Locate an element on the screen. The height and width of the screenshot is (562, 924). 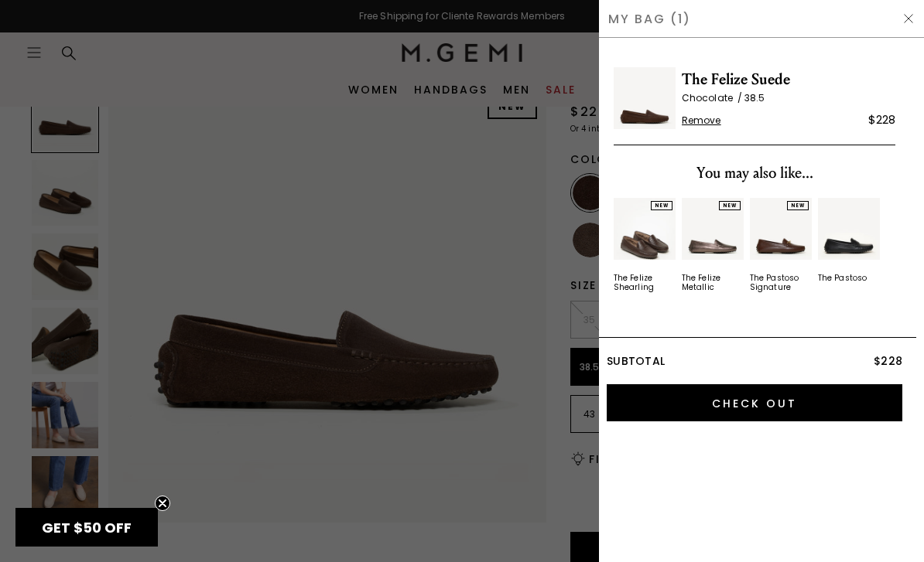
a: The Pastoso is located at coordinates (849, 241).